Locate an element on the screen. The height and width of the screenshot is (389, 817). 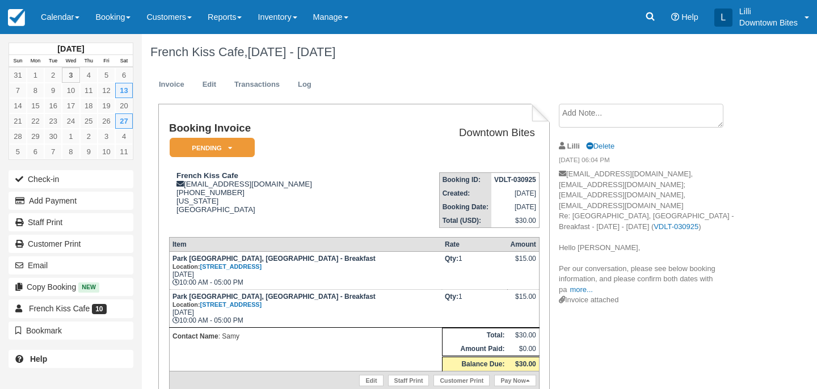
a: Transactions is located at coordinates (257, 85).